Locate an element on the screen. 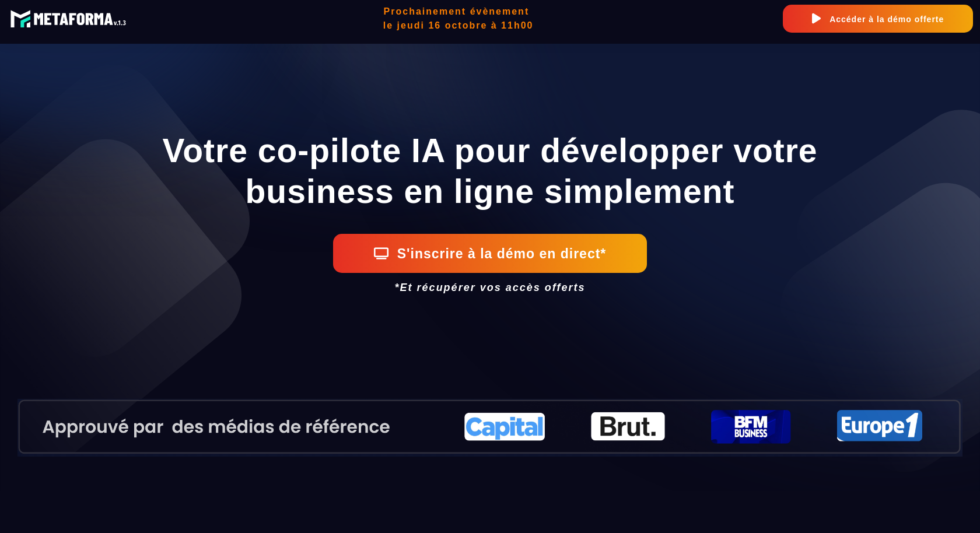 The width and height of the screenshot is (980, 533). i: *Et récupérer vos accès offerts is located at coordinates (490, 287).